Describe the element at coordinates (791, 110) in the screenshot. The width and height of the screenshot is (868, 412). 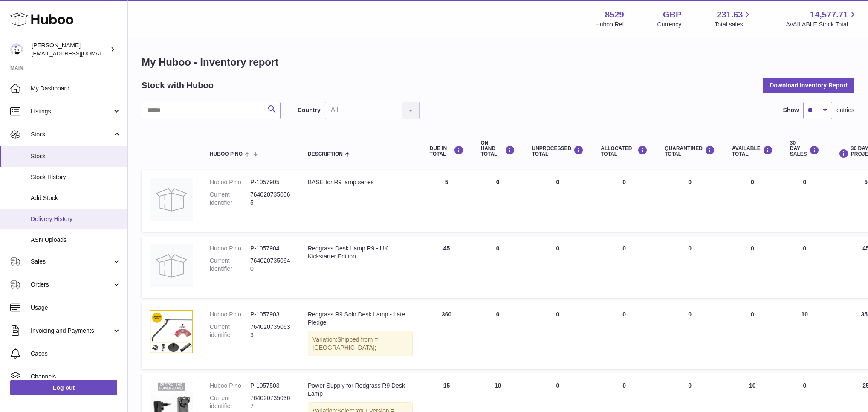
I see `label: Show` at that location.